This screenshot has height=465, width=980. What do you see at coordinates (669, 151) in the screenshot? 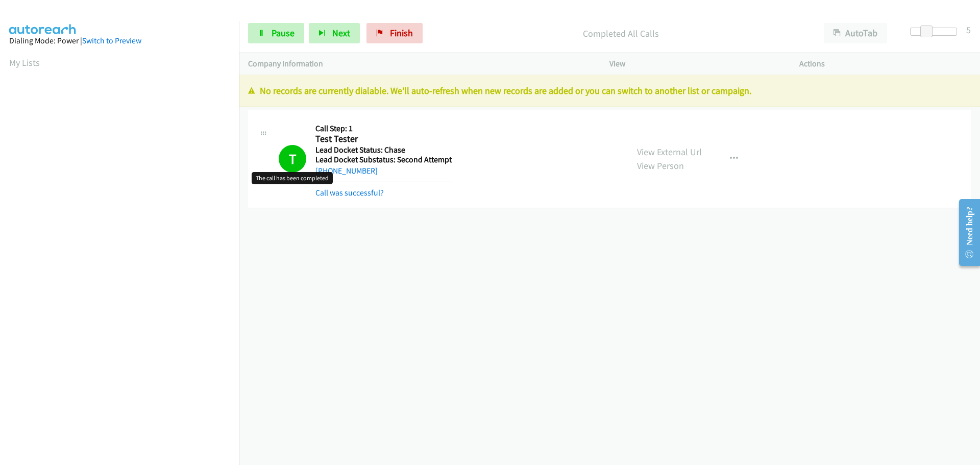
I see `a: View External Url` at bounding box center [669, 151].